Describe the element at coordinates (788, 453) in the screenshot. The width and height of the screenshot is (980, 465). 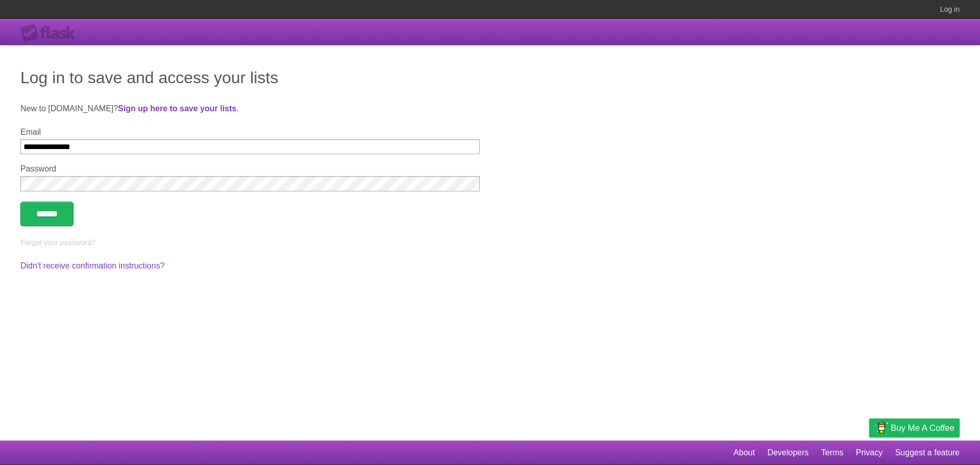
I see `a: Developers` at that location.